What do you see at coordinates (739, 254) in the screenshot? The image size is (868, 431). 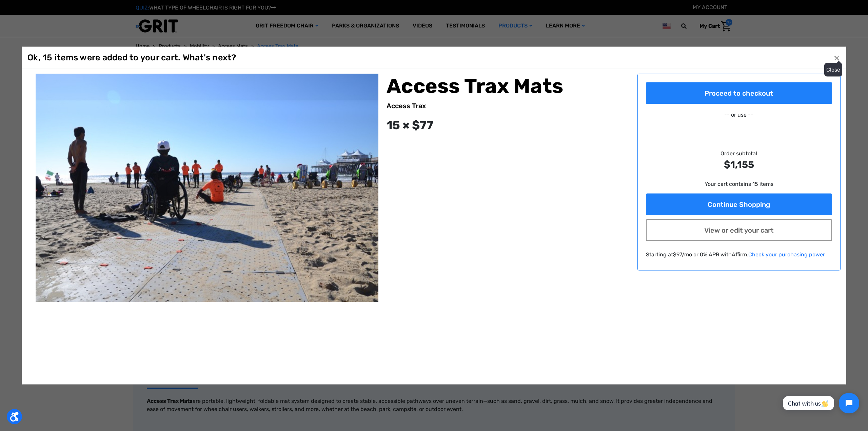 I see `span: Affirm` at bounding box center [739, 254].